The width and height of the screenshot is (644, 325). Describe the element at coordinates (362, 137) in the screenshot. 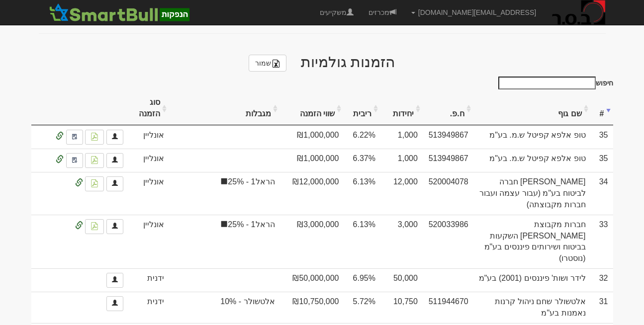

I see `td: 6.22%` at that location.